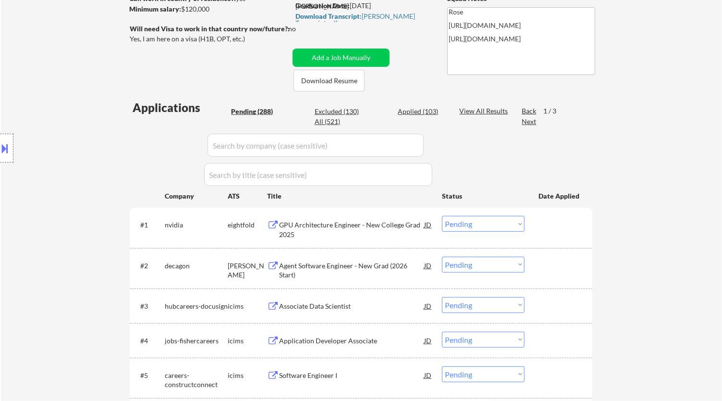 This screenshot has width=722, height=401. Describe the element at coordinates (529, 111) in the screenshot. I see `div: Back` at that location.